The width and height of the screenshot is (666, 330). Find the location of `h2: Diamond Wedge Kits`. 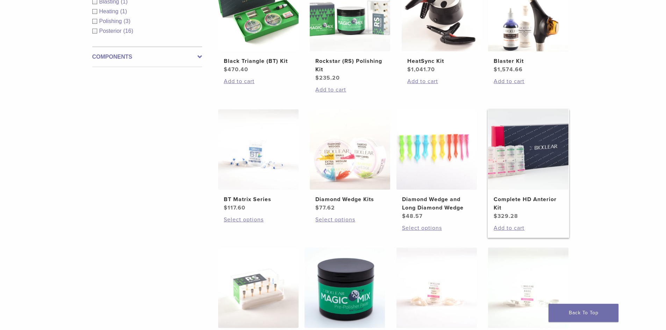

h2: Diamond Wedge Kits is located at coordinates (350, 200).